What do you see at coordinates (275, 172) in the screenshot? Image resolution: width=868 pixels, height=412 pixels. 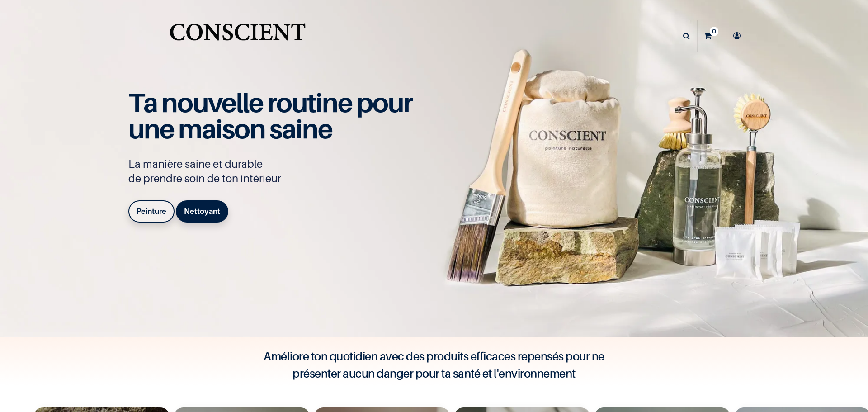 I see `p: La manière saine et durable de prendre soin de ton intérieur` at bounding box center [275, 172].